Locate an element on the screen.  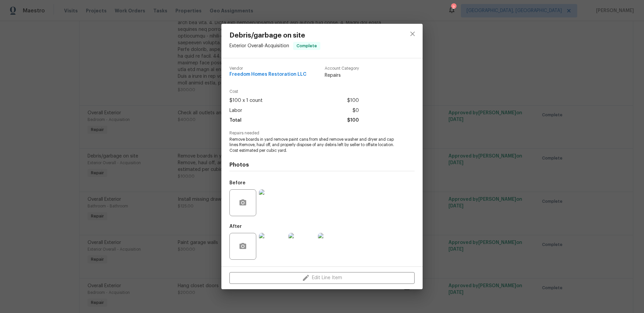
span: $100 x 1 count is located at coordinates (246, 100).